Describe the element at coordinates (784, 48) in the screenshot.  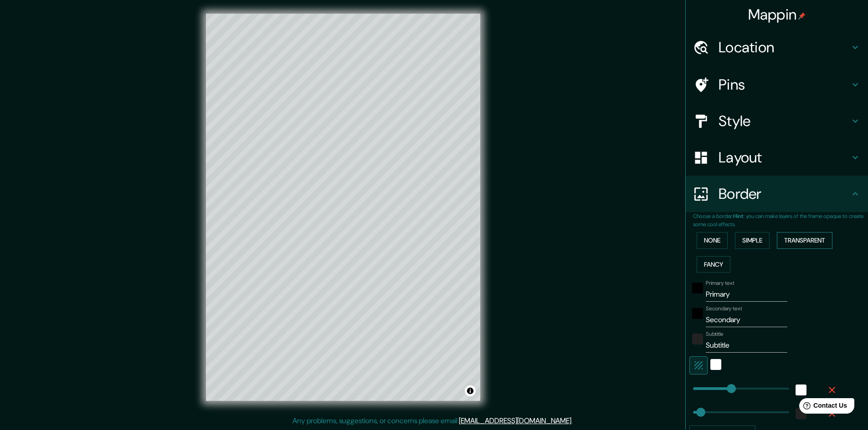
I see `h4: Location` at that location.